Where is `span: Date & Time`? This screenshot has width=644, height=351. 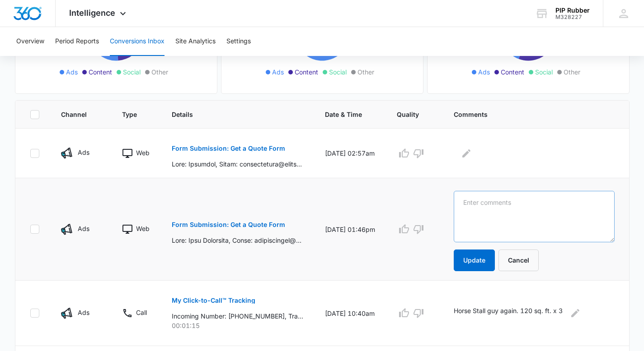 span: Date & Time is located at coordinates (343, 114).